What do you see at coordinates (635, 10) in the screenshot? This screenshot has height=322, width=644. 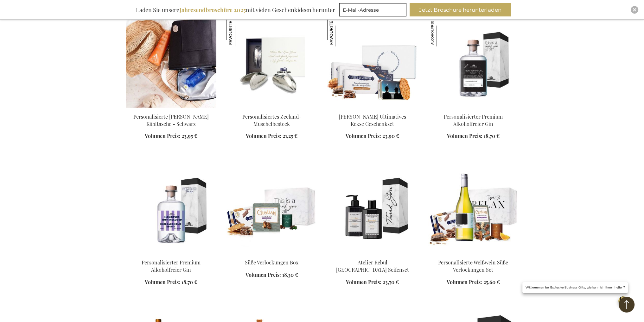 I see `img: Close` at bounding box center [635, 10].